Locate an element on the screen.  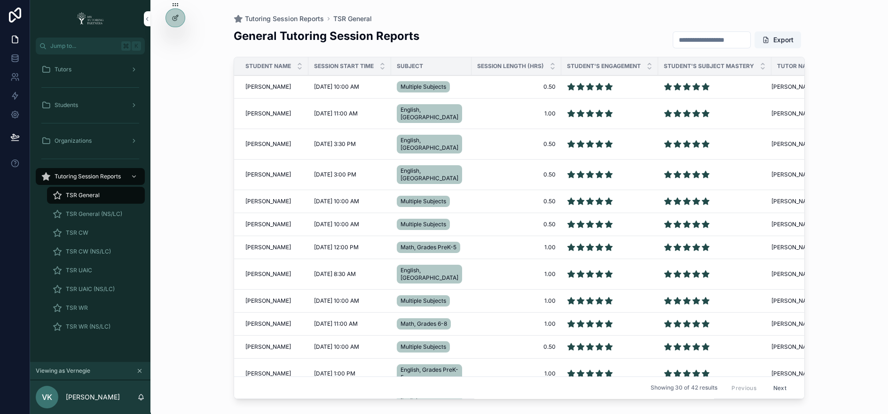
span: Session Start Time is located at coordinates (343, 66).